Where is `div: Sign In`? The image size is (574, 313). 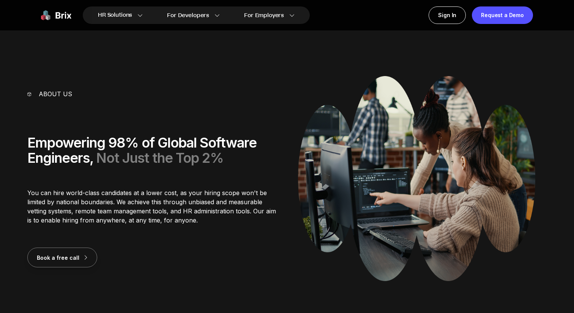 div: Sign In is located at coordinates (447, 15).